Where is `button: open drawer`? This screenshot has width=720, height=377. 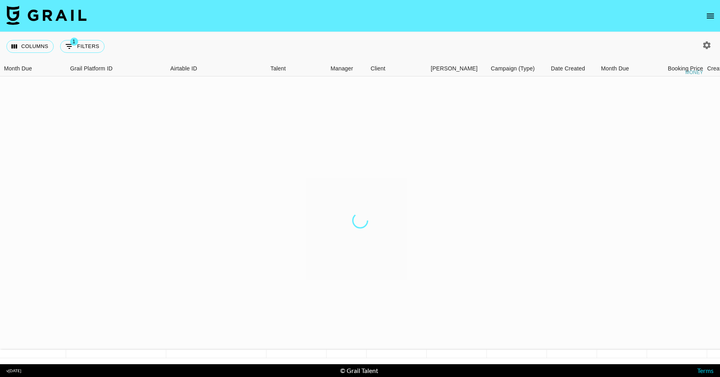
button: open drawer is located at coordinates (710, 16).